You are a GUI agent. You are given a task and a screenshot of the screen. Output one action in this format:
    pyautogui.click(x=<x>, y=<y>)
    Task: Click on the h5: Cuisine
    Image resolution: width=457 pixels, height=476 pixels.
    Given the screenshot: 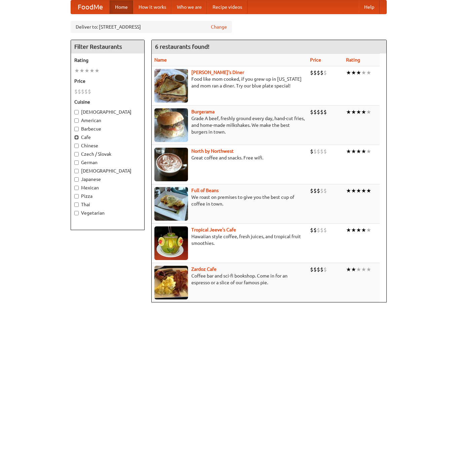 What is the action you would take?
    pyautogui.click(x=107, y=102)
    